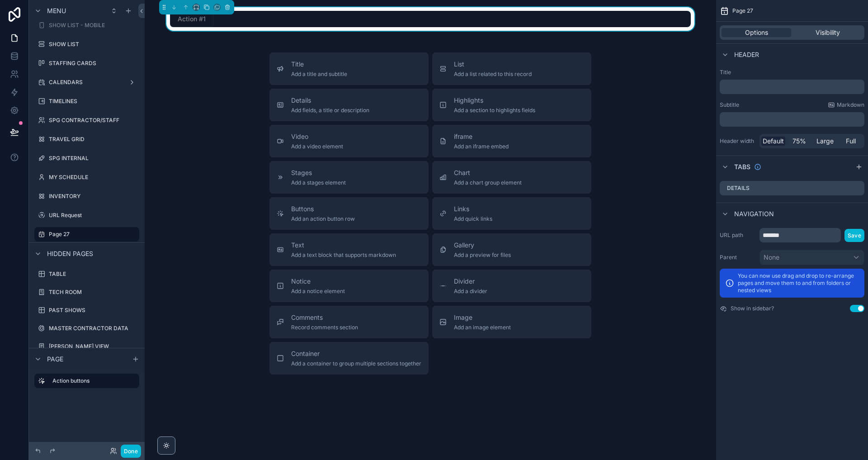  What do you see at coordinates (737, 235) in the screenshot?
I see `label: URL path` at bounding box center [737, 235].